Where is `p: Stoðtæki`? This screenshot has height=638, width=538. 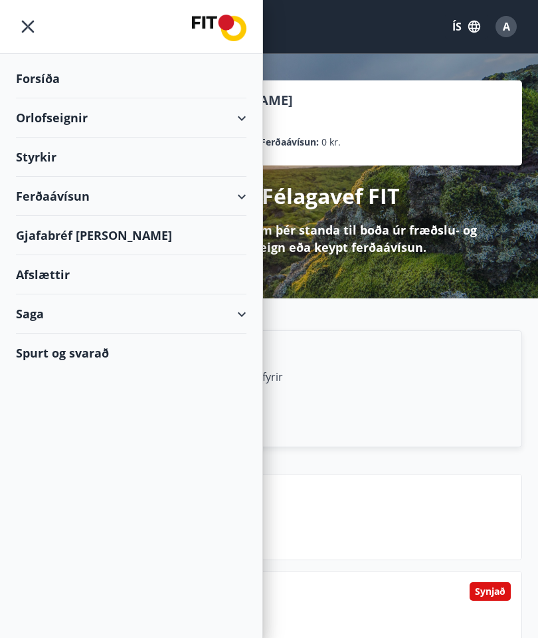
p: Stoðtæki is located at coordinates (312, 617).